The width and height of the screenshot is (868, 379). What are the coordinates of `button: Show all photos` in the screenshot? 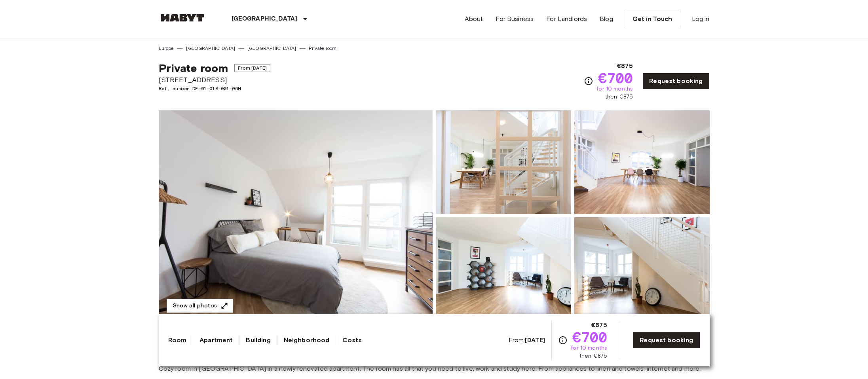 It's located at (200, 306).